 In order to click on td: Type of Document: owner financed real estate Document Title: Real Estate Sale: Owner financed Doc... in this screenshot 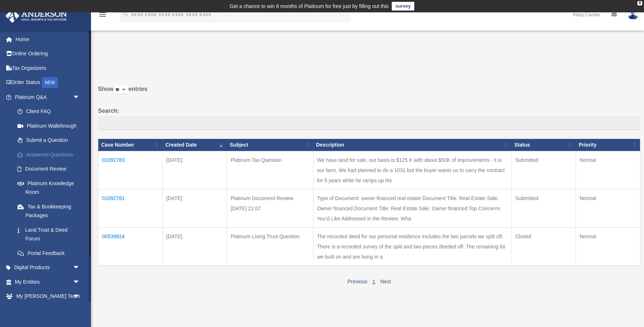, I will do `click(412, 208)`.